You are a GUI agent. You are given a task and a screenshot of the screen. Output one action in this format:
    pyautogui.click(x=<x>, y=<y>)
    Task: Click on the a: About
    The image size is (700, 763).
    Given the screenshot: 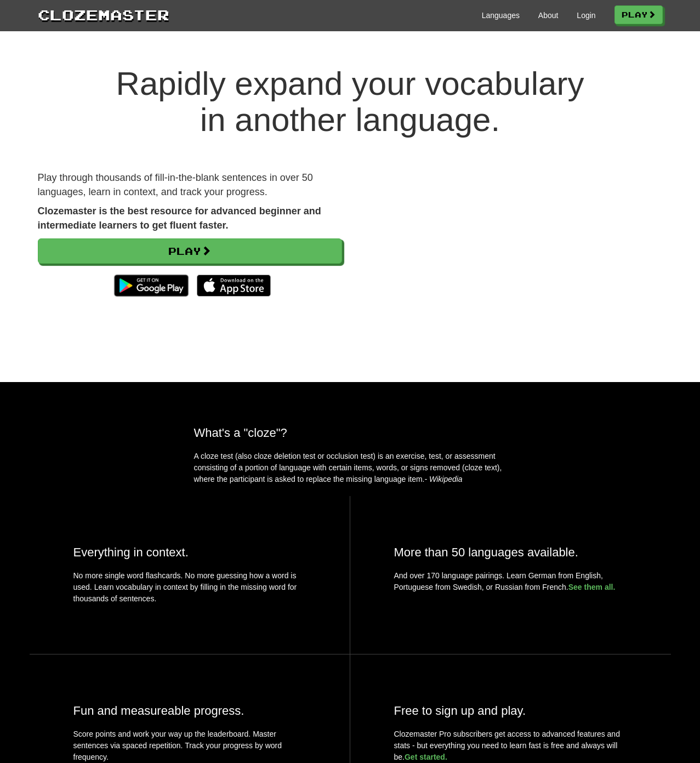 What is the action you would take?
    pyautogui.click(x=548, y=15)
    